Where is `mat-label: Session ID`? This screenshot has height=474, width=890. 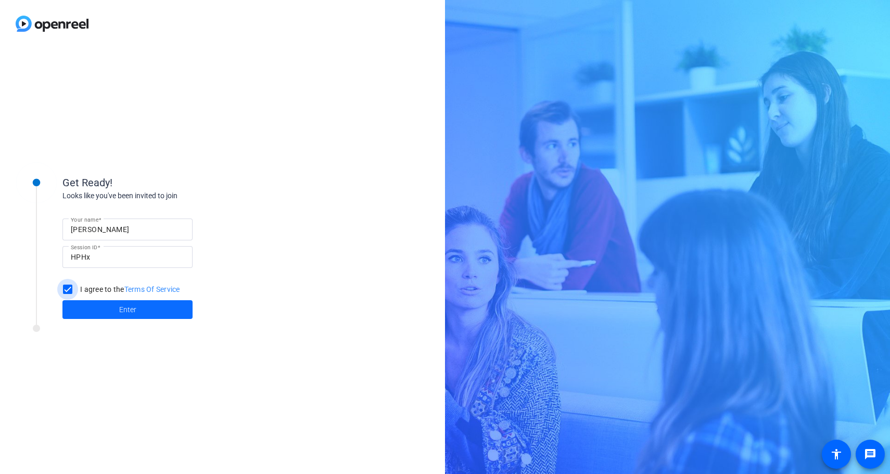 mat-label: Session ID is located at coordinates (84, 247).